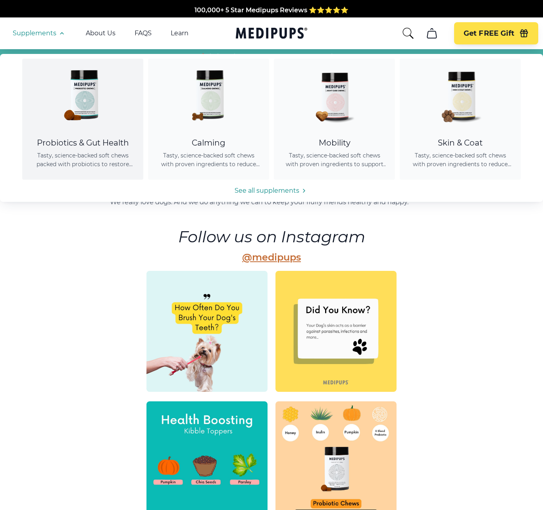 This screenshot has width=543, height=510. What do you see at coordinates (408, 33) in the screenshot?
I see `button: search` at bounding box center [408, 33].